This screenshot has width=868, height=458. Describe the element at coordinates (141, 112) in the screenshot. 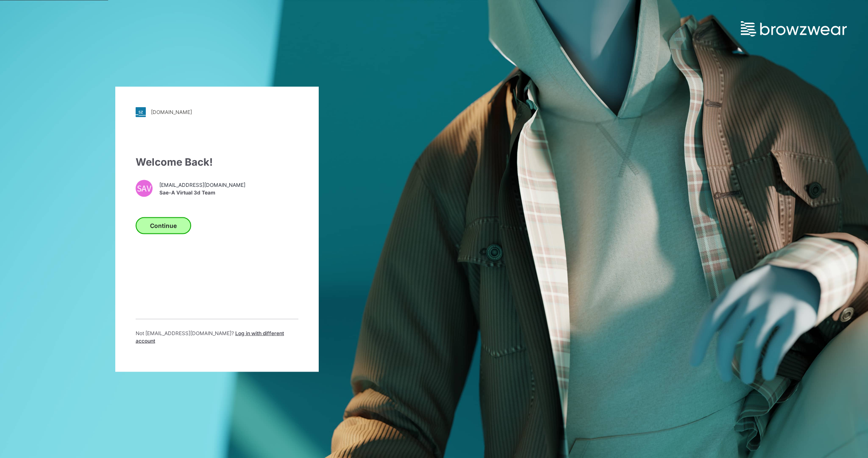

I see `img: stylezone-logo.562084cfcfab977791bfbf7441f1a819.svg` at that location.